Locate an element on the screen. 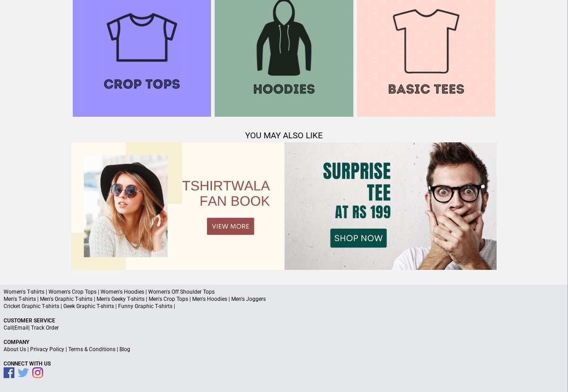  span: YOU MAY ALSO LIKE is located at coordinates (284, 135).